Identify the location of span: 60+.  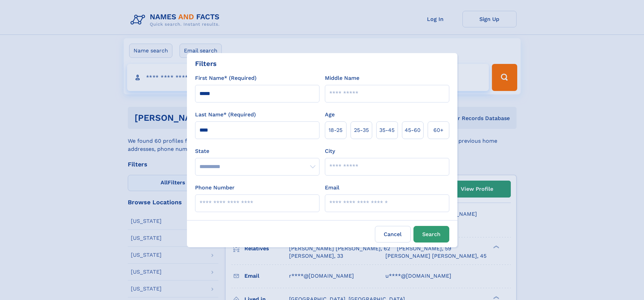
(439, 130).